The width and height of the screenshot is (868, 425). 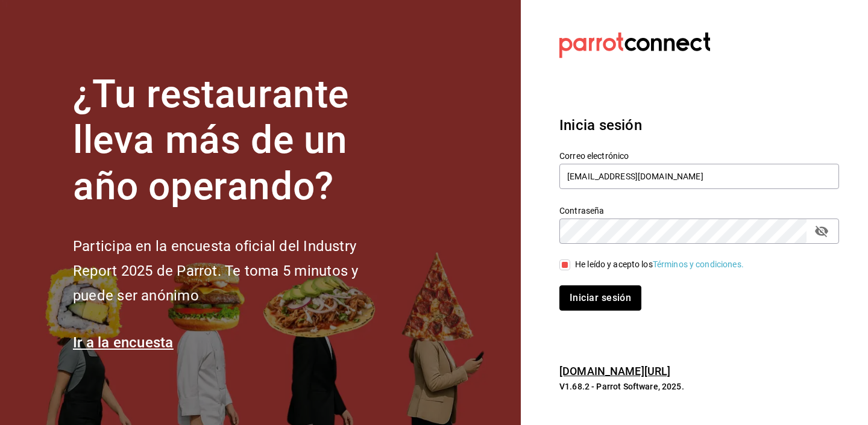 I want to click on label: Correo electrónico, so click(x=699, y=156).